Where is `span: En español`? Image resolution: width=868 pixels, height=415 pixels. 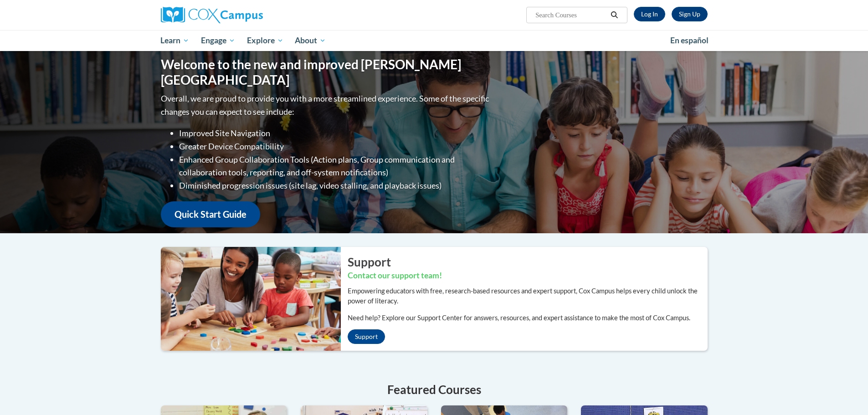 span: En español is located at coordinates (689, 40).